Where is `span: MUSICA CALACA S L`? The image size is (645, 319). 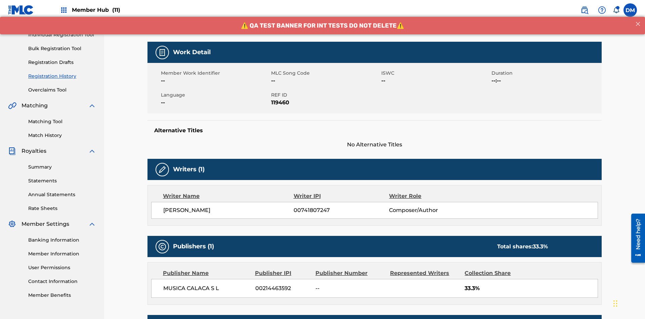 span: MUSICA CALACA S L is located at coordinates (207, 288).